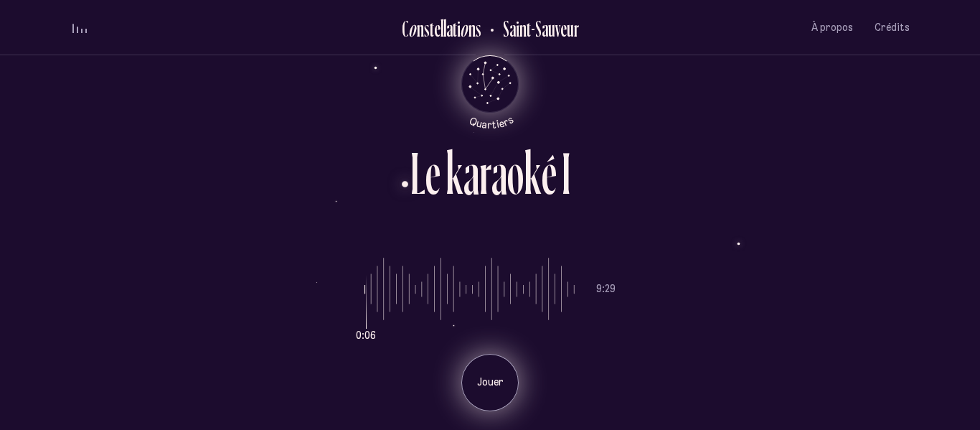 This screenshot has width=980, height=430. I want to click on span: À propos, so click(833, 28).